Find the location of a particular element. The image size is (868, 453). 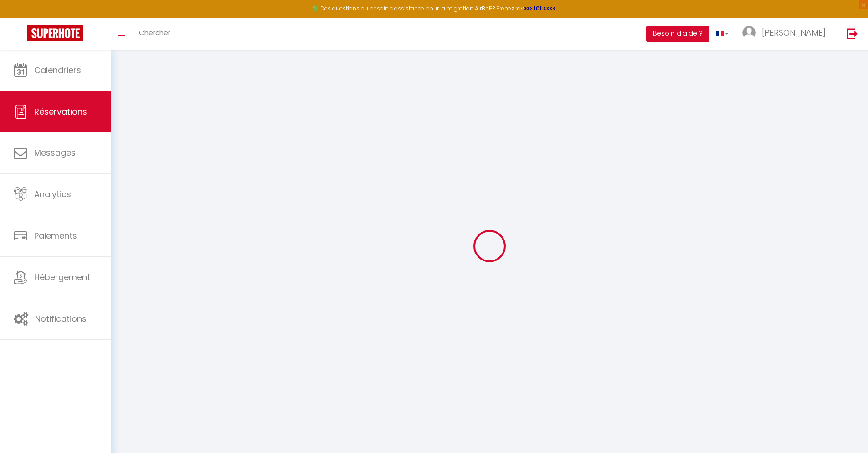

button: Besoin d'aide ? is located at coordinates (677, 34).